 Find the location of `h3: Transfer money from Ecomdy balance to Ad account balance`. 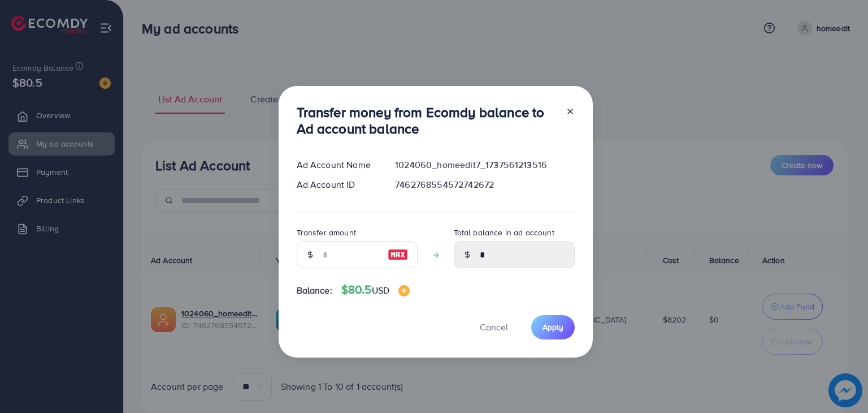

h3: Transfer money from Ecomdy balance to Ad account balance is located at coordinates (427, 120).